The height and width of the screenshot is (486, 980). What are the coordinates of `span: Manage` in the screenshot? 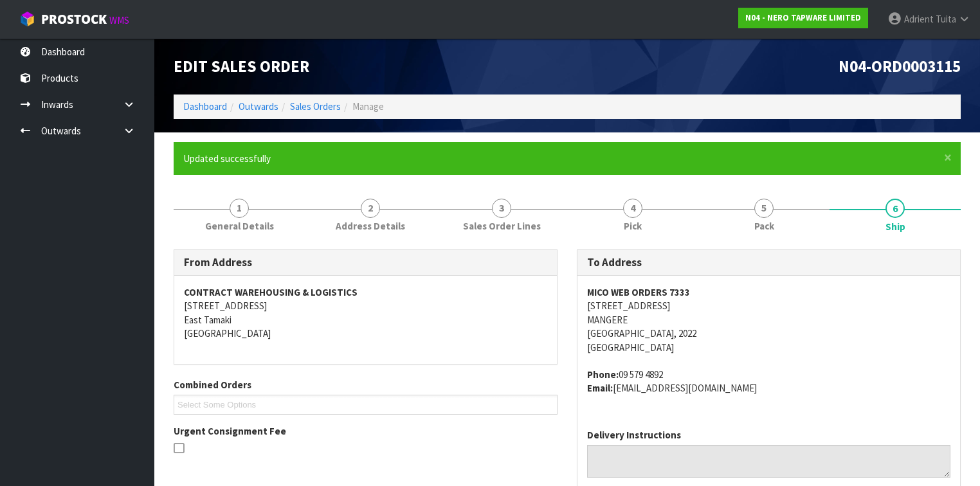 It's located at (368, 106).